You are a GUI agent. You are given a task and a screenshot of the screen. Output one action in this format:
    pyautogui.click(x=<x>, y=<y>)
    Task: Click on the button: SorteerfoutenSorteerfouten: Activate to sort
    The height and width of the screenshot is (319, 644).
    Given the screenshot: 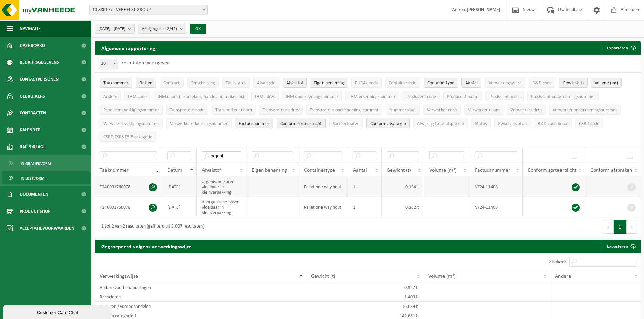 What is the action you would take?
    pyautogui.click(x=346, y=123)
    